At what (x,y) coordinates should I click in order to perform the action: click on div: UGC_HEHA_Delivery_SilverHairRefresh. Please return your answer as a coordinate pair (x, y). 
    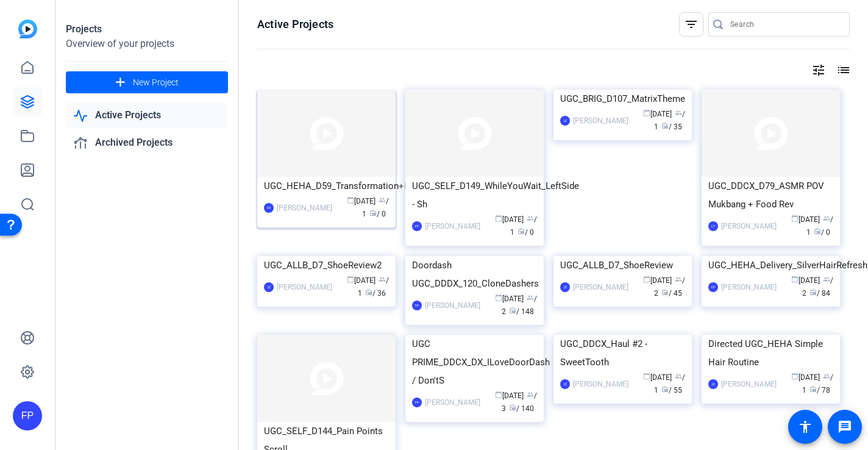
    Looking at the image, I should click on (771, 265).